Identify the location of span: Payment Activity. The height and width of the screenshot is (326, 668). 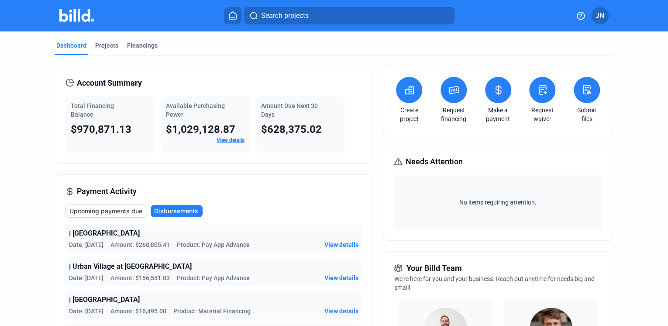
(106, 191).